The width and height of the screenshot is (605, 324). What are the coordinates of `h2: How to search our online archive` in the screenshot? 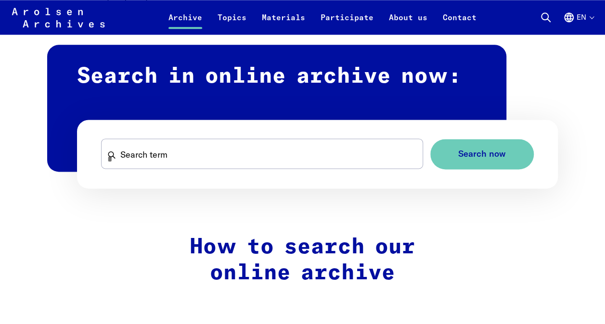 It's located at (303, 261).